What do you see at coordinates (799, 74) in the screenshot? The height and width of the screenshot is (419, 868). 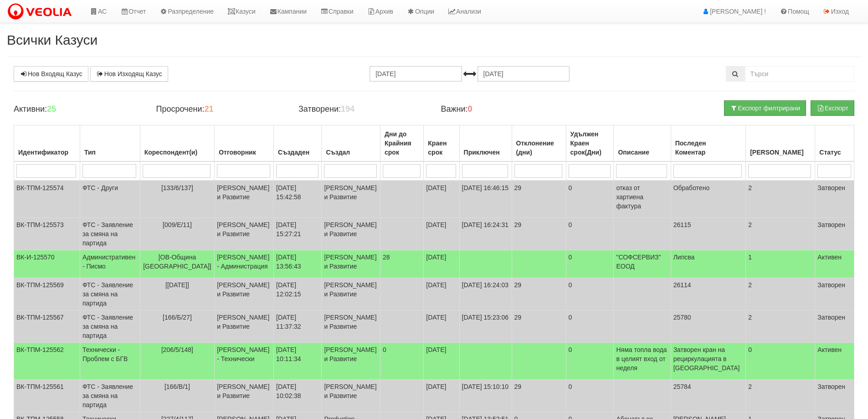 I see `input: Търсене по Идентификатор, Бл/Вх/Ап, Тип, Описание, Моб. Номер, Имейл, Файл, Коментар,` at bounding box center [799, 74].